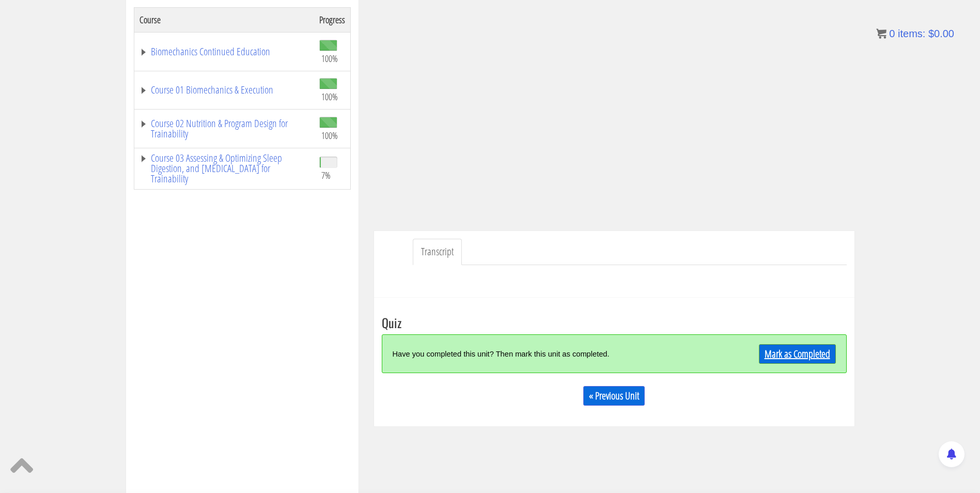 The width and height of the screenshot is (980, 493). Describe the element at coordinates (941, 34) in the screenshot. I see `bdi: 0.00` at that location.